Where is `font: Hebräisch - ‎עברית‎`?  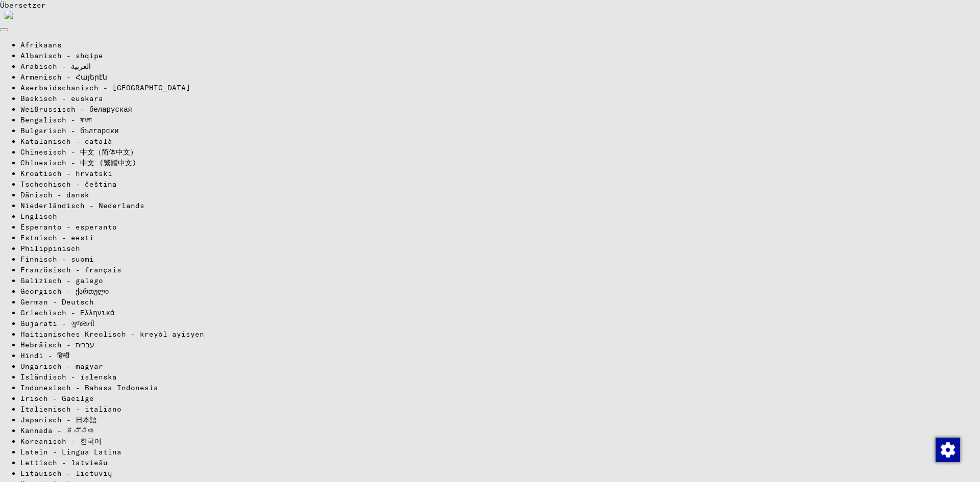 font: Hebräisch - ‎עברית‎ is located at coordinates (57, 345).